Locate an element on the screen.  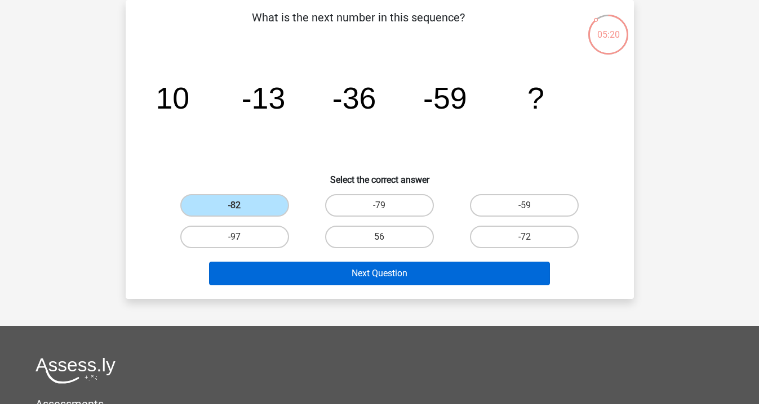
label: -79 is located at coordinates (379, 206).